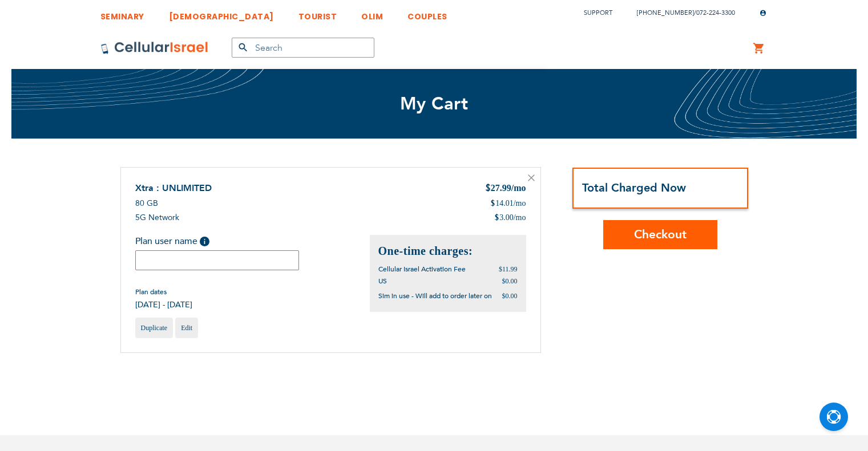 The height and width of the screenshot is (451, 868). Describe the element at coordinates (660, 234) in the screenshot. I see `span: Checkout` at that location.